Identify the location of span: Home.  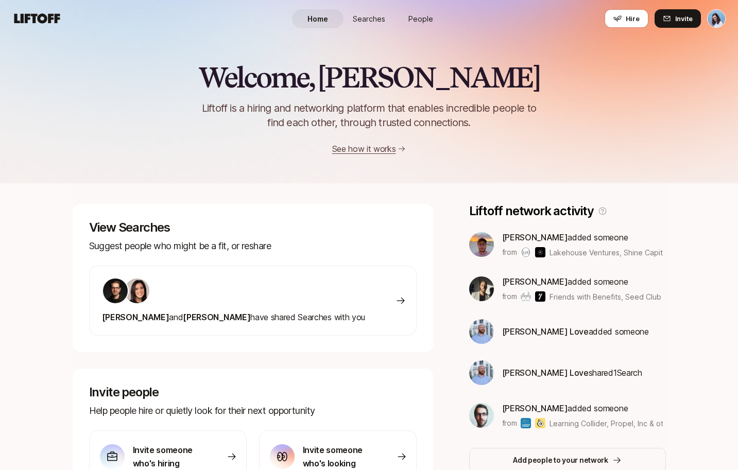
(318, 19).